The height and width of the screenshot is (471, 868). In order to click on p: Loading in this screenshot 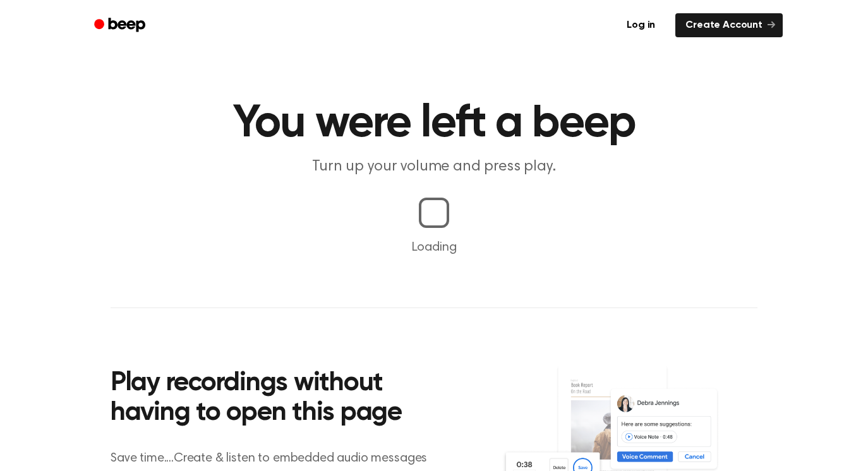, I will do `click(434, 247)`.